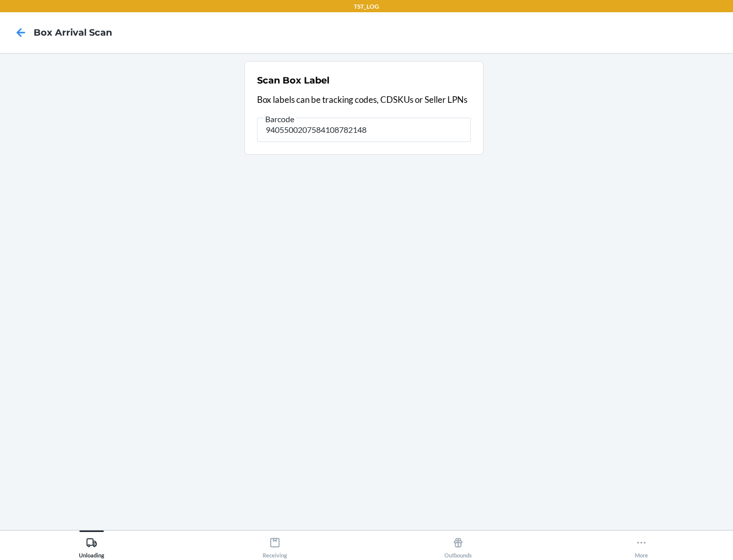 This screenshot has height=560, width=733. What do you see at coordinates (641, 545) in the screenshot?
I see `div: More` at bounding box center [641, 545].